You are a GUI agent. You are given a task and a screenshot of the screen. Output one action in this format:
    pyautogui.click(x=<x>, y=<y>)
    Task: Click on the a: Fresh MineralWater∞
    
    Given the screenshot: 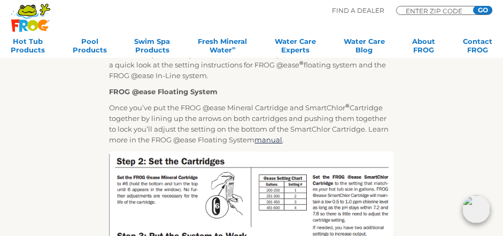 What is the action you would take?
    pyautogui.click(x=222, y=48)
    